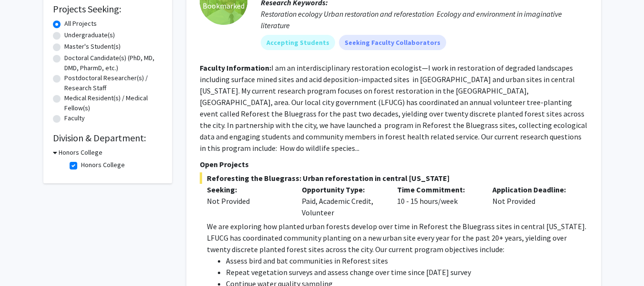 Image resolution: width=644 pixels, height=286 pixels. What do you see at coordinates (113, 63) in the screenshot?
I see `label: Doctoral Candidate(s) (PhD, MD, DMD, PharmD, etc.)` at bounding box center [113, 63].